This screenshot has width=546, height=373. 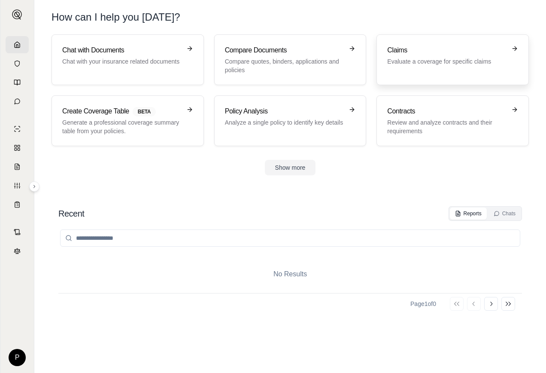 What do you see at coordinates (504, 213) in the screenshot?
I see `button: Chats` at bounding box center [504, 213].